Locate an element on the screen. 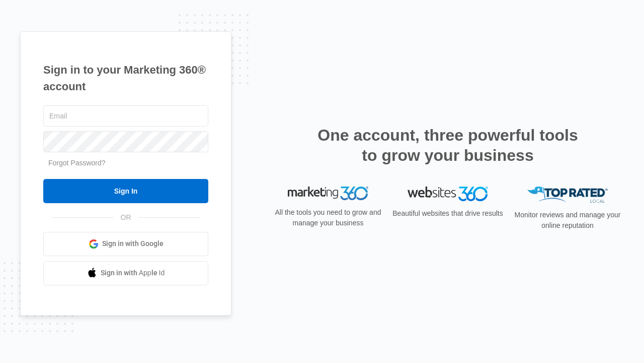 This screenshot has width=644, height=363. img: Top Rated Local is located at coordinates (568, 194).